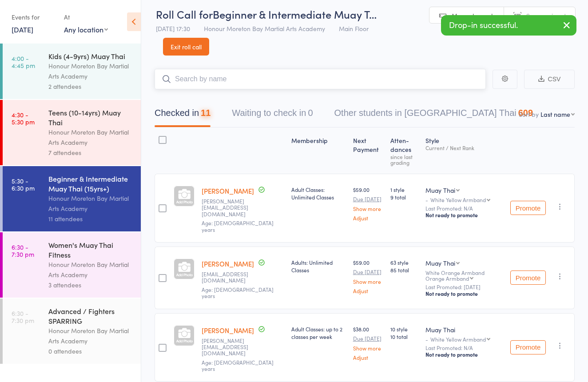 Image resolution: width=588 pixels, height=382 pixels. I want to click on div: 11, so click(205, 113).